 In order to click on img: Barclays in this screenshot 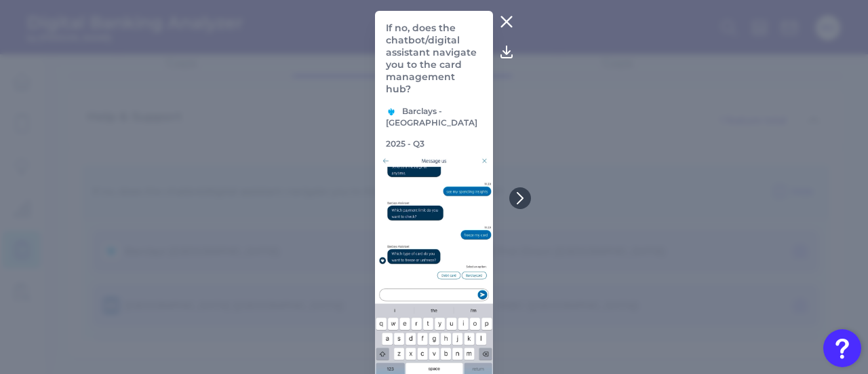, I will do `click(391, 112)`.